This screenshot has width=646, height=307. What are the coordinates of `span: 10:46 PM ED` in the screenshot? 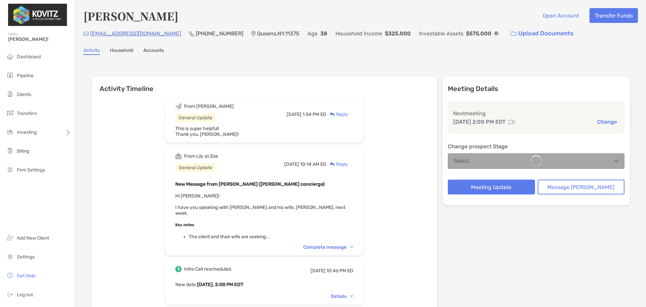 It's located at (340, 270).